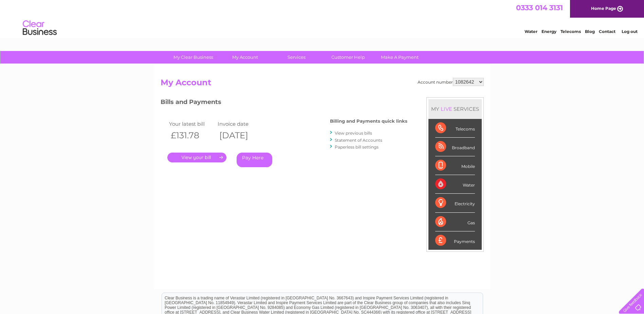 The image size is (644, 314). I want to click on div: LIVE, so click(447, 109).